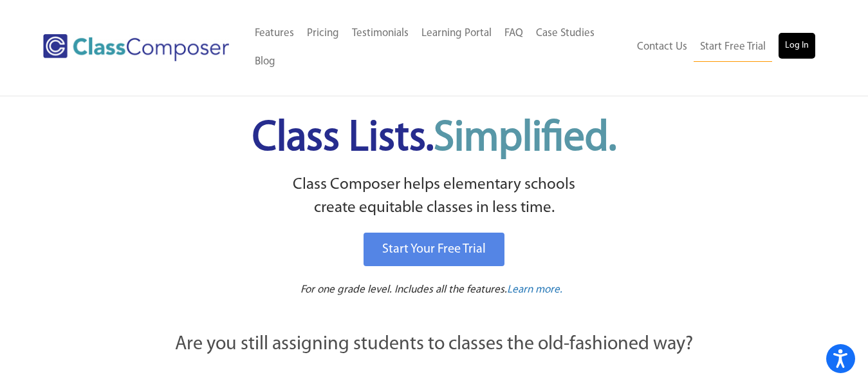 The height and width of the screenshot is (386, 868). What do you see at coordinates (526, 138) in the screenshot?
I see `span: Simplified.` at bounding box center [526, 138].